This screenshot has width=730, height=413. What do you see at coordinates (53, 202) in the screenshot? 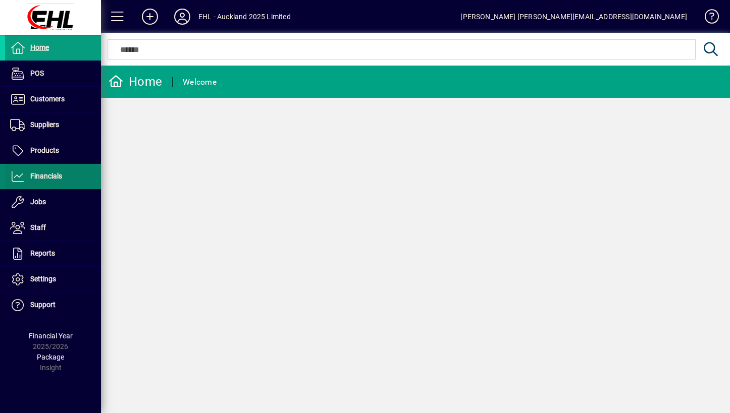
I see `a: Jobs` at bounding box center [53, 202].